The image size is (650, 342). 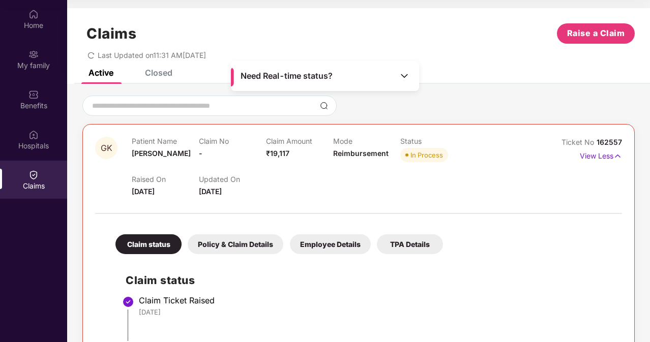 I want to click on div: Claim status, so click(x=149, y=244).